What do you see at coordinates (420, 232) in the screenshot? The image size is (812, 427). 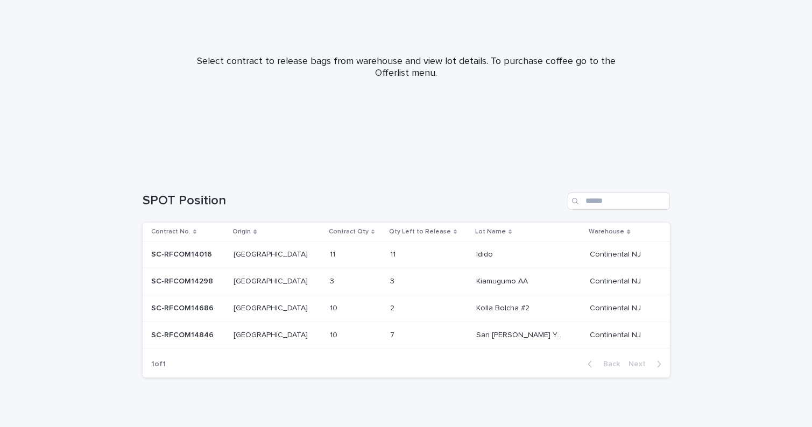 I see `p: Qty Left to Release` at bounding box center [420, 232].